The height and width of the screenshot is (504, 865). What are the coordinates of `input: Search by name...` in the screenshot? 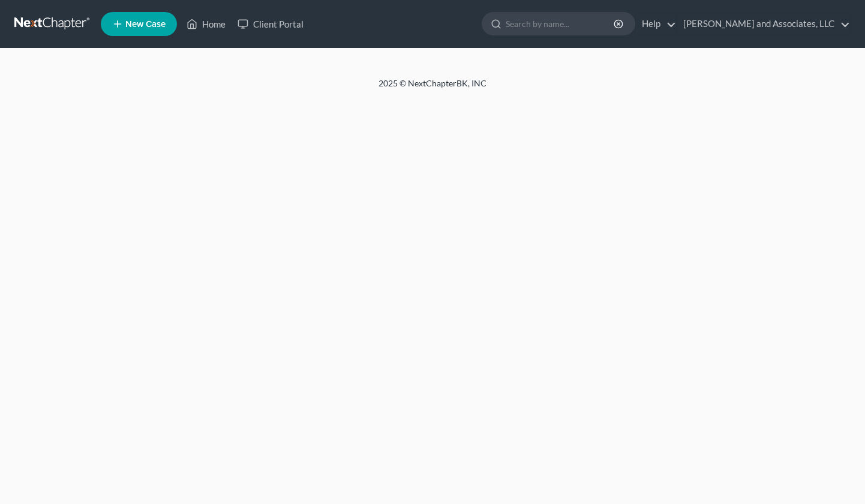 It's located at (561, 23).